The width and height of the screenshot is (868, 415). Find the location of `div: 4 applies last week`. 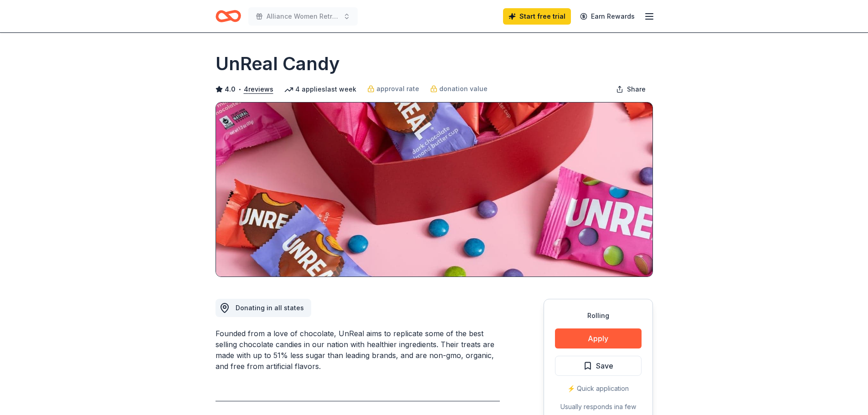

div: 4 applies last week is located at coordinates (321, 90).